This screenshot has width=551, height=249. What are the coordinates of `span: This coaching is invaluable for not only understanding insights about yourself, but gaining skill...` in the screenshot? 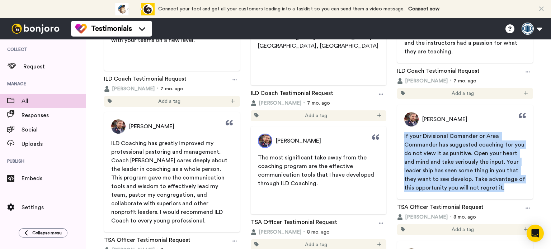 It's located at (170, 27).